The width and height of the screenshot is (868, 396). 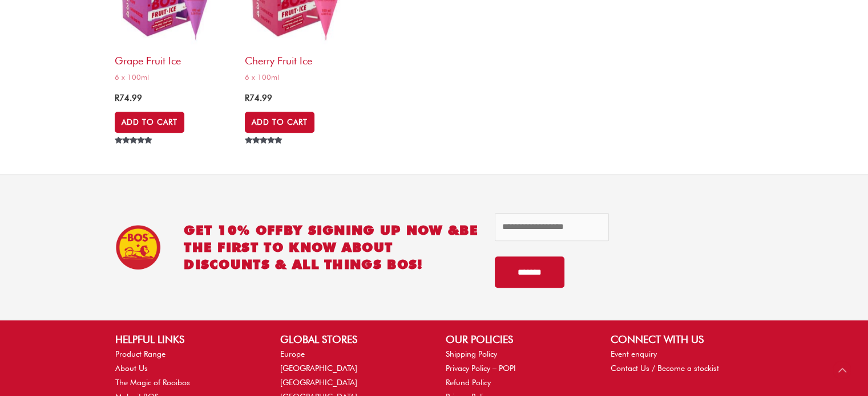 What do you see at coordinates (280, 122) in the screenshot?
I see `a: Add to cart: “Cherry Fruit Ice”` at bounding box center [280, 122].